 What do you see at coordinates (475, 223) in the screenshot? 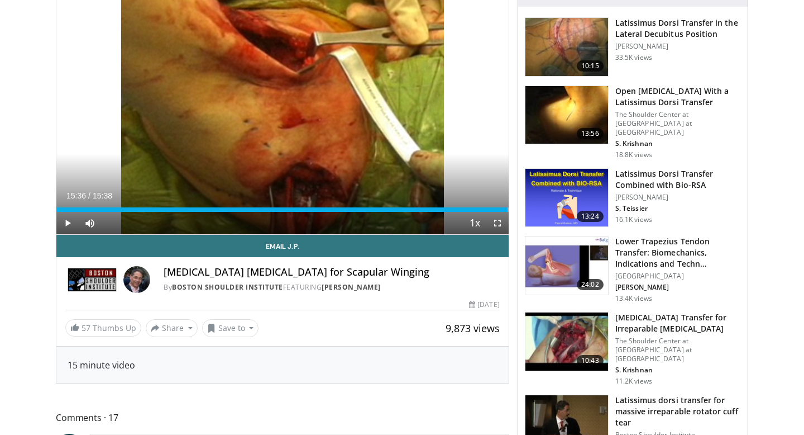
I see `button: Playback Rate` at bounding box center [475, 223].